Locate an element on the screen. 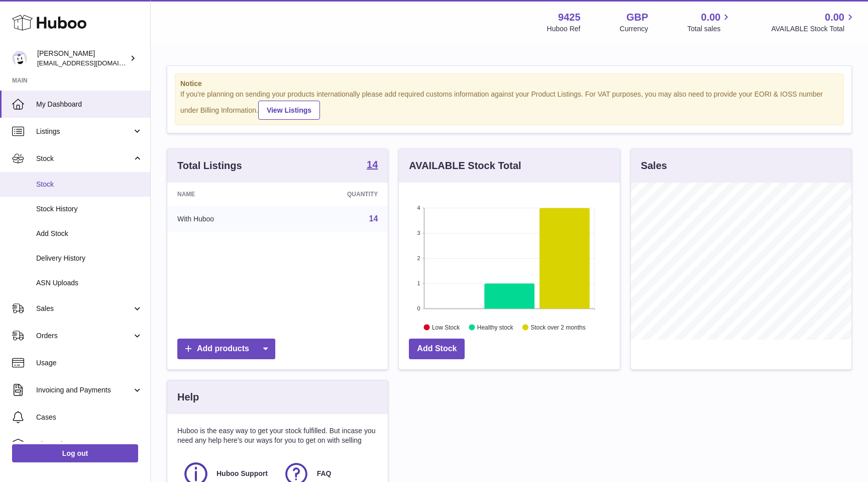 This screenshot has width=868, height=482. h3: AVAILABLE Stock Total is located at coordinates (465, 166).